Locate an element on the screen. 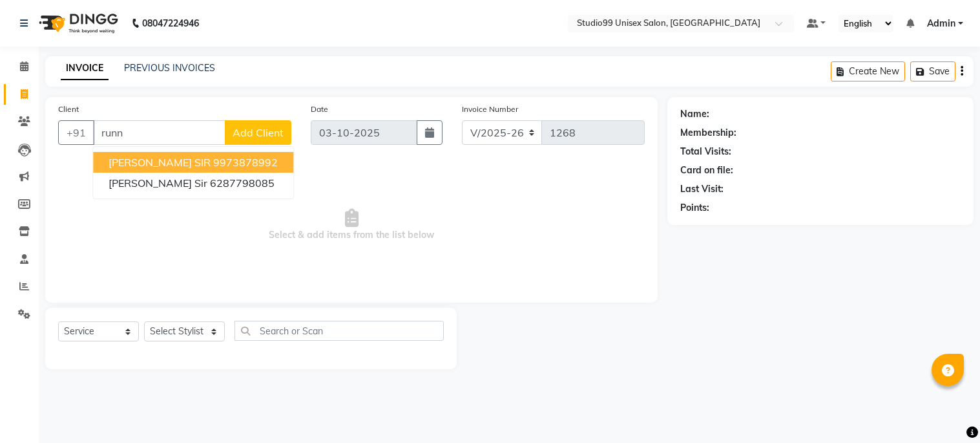 This screenshot has width=980, height=443. label: Date is located at coordinates (319, 109).